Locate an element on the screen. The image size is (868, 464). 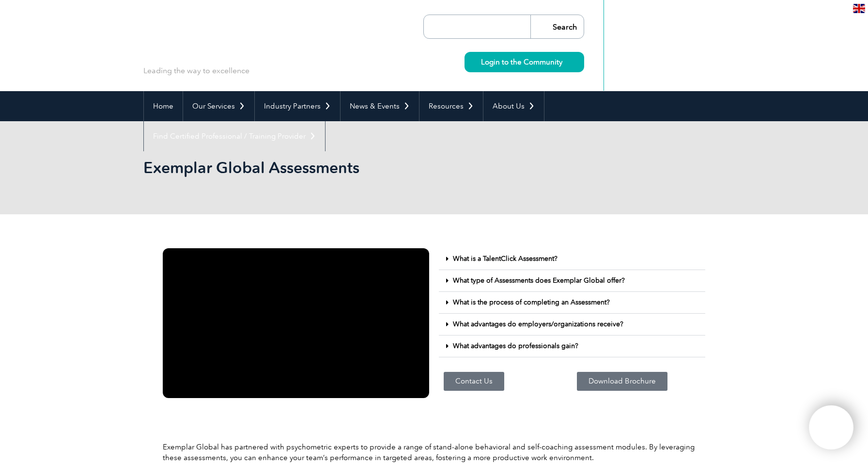
a: What advantages do professionals gain? is located at coordinates (516, 346).